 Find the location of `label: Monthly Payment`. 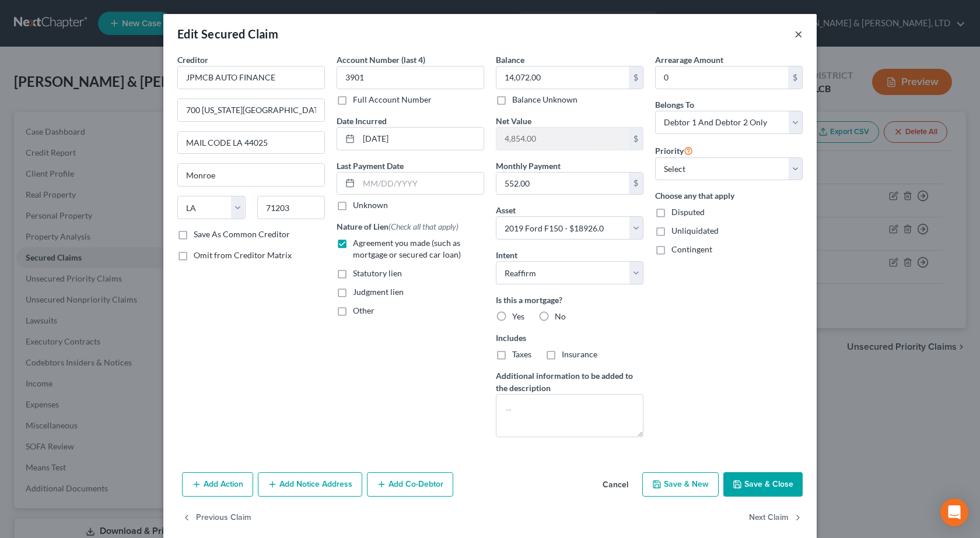

label: Monthly Payment is located at coordinates (528, 166).